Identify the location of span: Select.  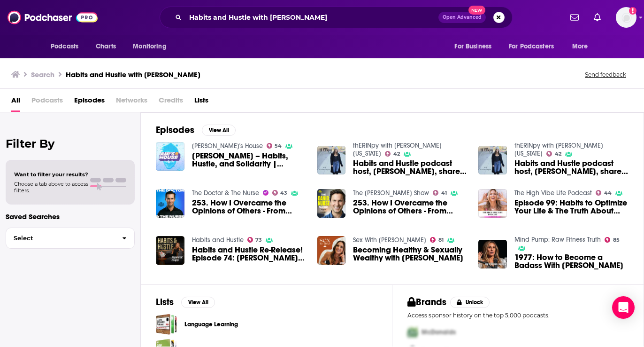
(60, 238).